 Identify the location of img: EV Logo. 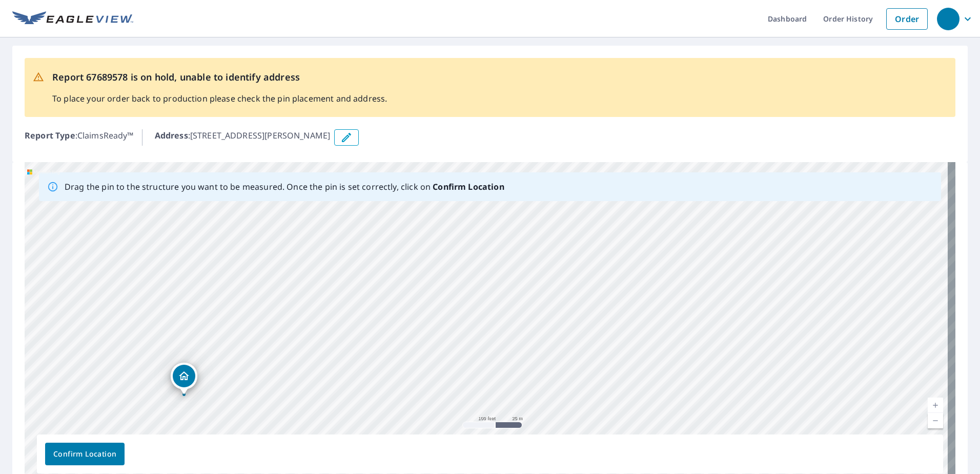
(73, 19).